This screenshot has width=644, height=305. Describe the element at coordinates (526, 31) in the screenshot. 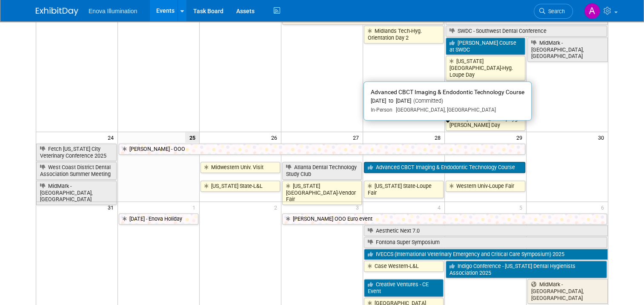

I see `a: SWDC - Southwest Dental Conference` at that location.